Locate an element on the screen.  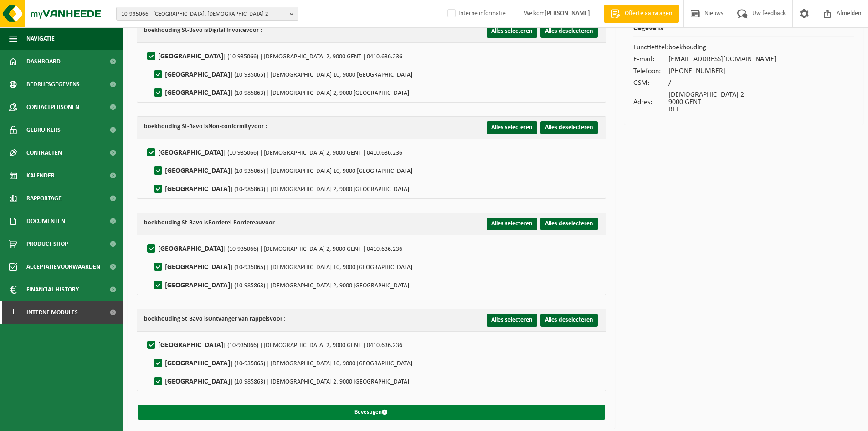
span: Rapportage is located at coordinates (44, 199).